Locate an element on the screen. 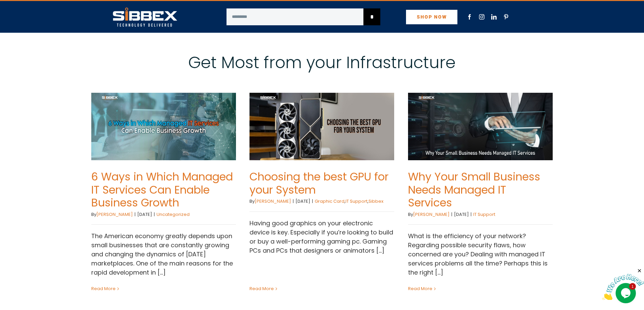  input: Search is located at coordinates (372, 17).